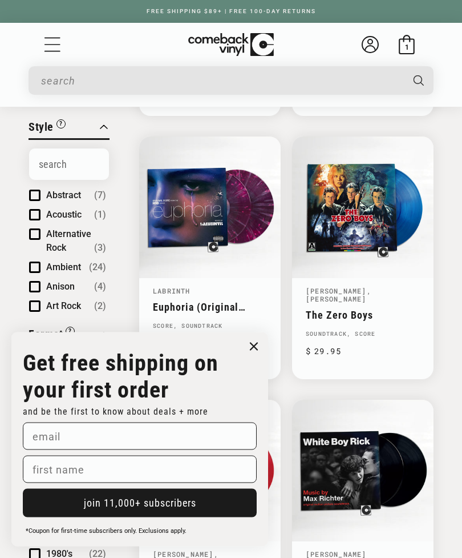 This screenshot has width=462, height=558. Describe the element at coordinates (100, 287) in the screenshot. I see `span: Number of products: (4)` at that location.